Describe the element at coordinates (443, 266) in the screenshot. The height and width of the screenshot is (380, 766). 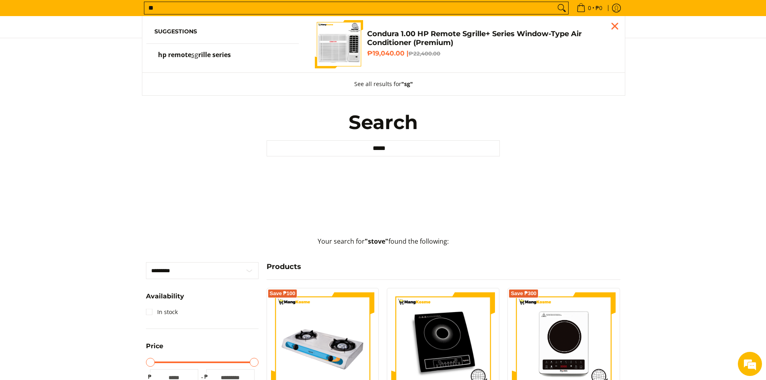
I see `h4: Products` at that location.